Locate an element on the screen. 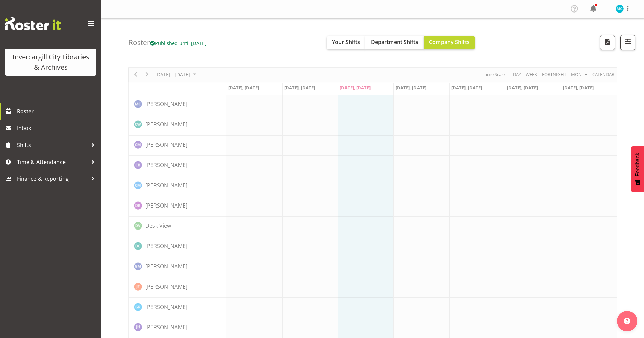 This screenshot has width=644, height=338. button: Department Shifts is located at coordinates (394, 43).